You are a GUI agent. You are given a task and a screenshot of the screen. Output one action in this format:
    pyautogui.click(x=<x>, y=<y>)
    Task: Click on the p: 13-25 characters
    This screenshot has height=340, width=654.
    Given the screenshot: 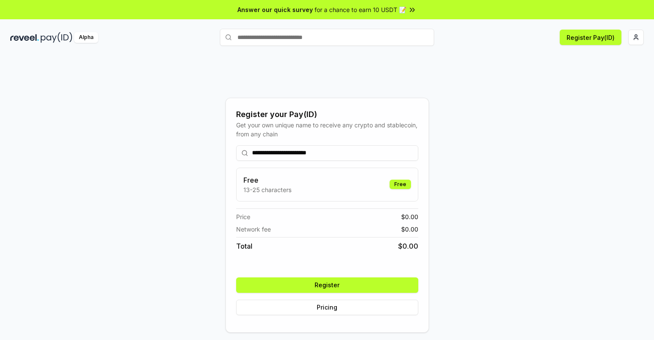 What is the action you would take?
    pyautogui.click(x=267, y=189)
    